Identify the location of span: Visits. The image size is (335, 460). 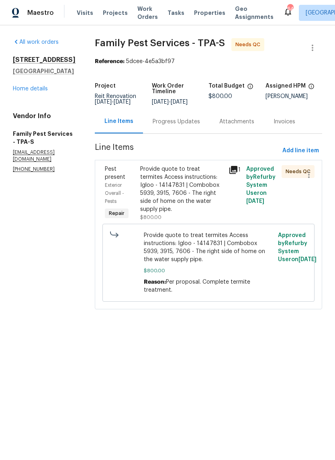
(85, 13).